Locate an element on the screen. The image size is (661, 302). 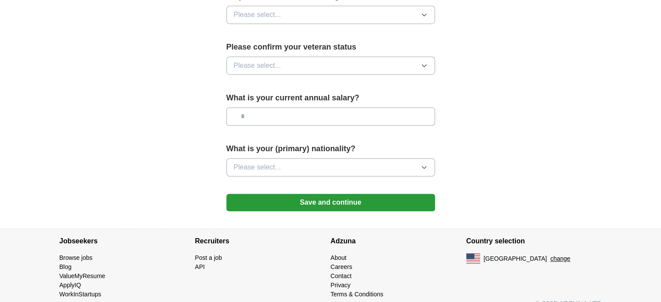
a: Privacy is located at coordinates (341, 285).